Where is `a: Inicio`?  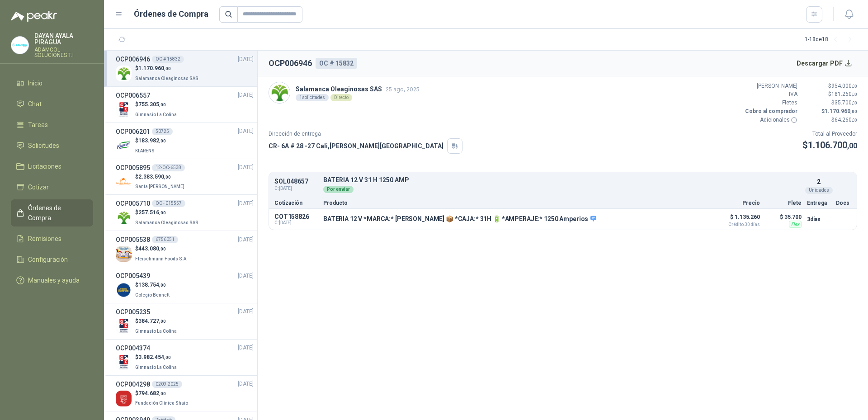
a: Inicio is located at coordinates (52, 83).